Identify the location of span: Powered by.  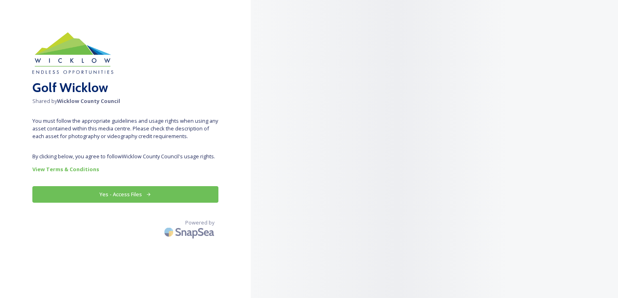
(200, 223).